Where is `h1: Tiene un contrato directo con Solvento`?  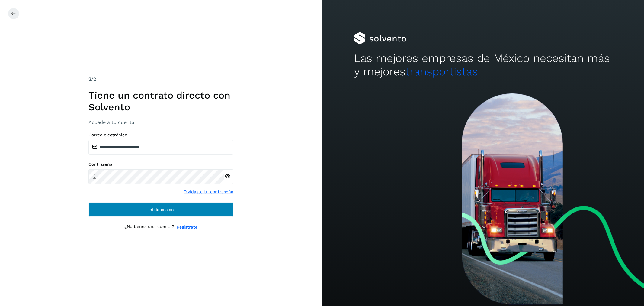
h1: Tiene un contrato directo con Solvento is located at coordinates (161, 101).